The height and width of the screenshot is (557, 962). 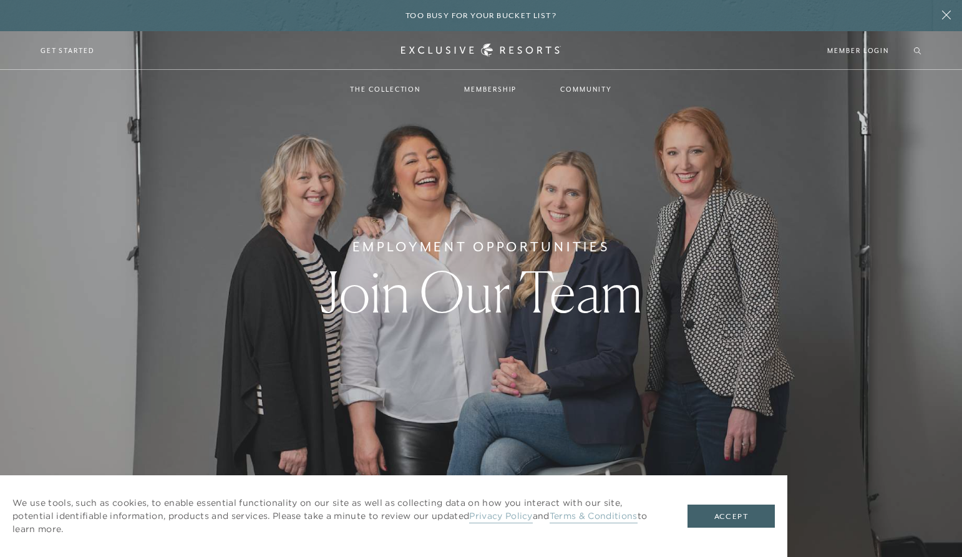 I want to click on a: Community, so click(x=586, y=89).